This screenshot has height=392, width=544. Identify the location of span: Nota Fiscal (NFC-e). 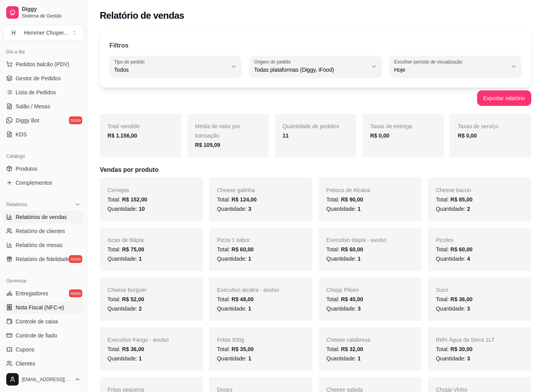
(40, 307).